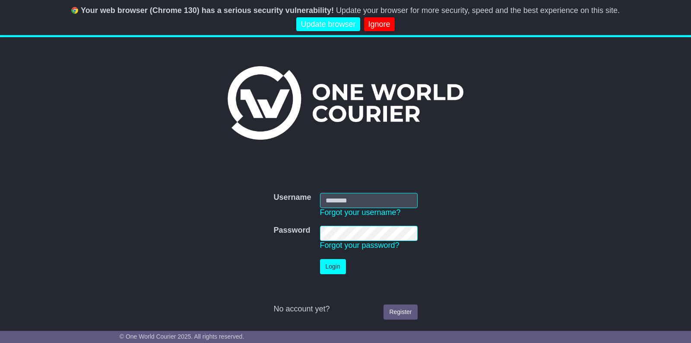 This screenshot has width=691, height=343. Describe the element at coordinates (182, 336) in the screenshot. I see `span: © One World Courier 2025. All rights reserved.` at that location.